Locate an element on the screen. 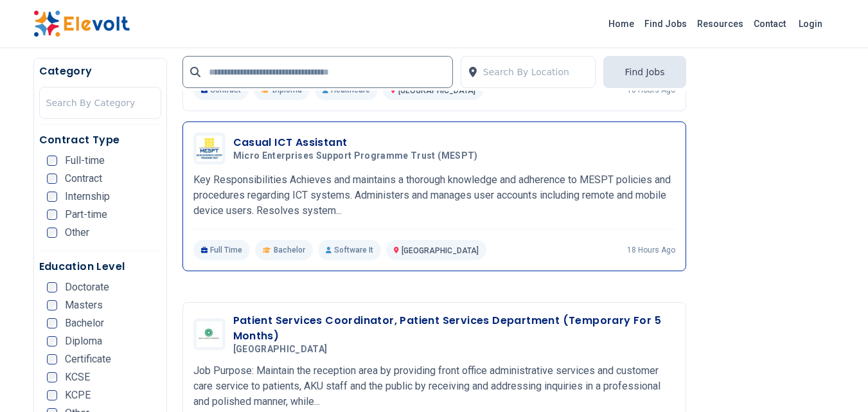 The width and height of the screenshot is (868, 412). input: Masters is located at coordinates (53, 305).